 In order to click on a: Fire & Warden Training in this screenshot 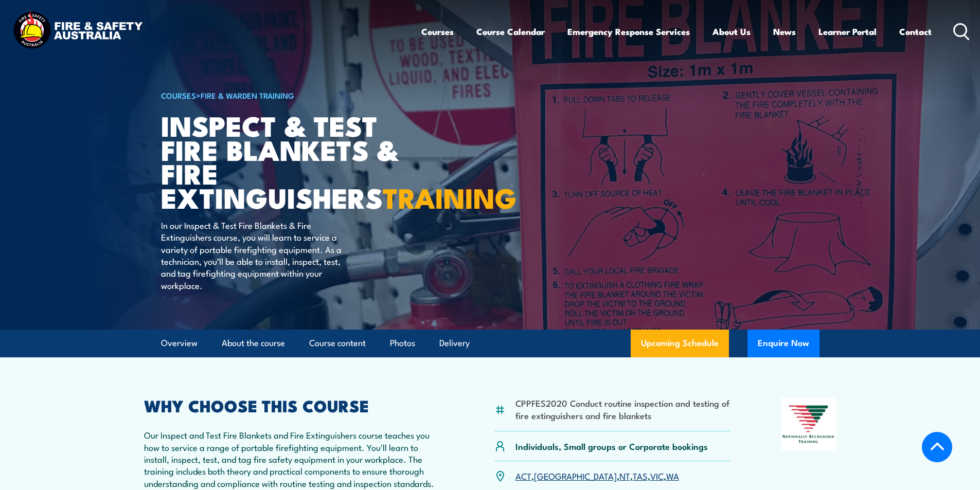, I will do `click(248, 95)`.